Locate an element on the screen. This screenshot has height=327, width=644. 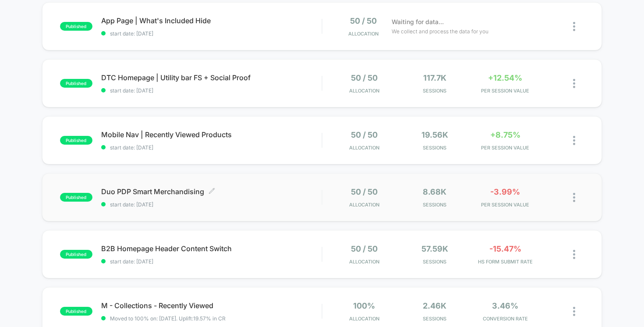
span: -3.99% is located at coordinates (506, 191).